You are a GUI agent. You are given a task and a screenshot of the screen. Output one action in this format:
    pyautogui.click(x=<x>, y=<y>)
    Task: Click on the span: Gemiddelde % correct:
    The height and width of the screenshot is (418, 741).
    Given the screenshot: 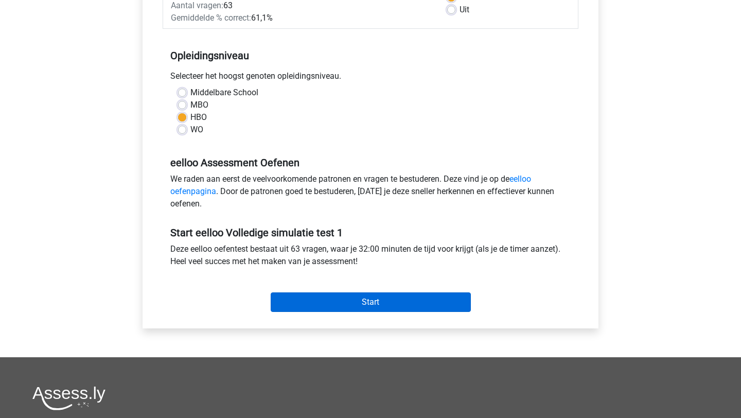 What is the action you would take?
    pyautogui.click(x=211, y=18)
    